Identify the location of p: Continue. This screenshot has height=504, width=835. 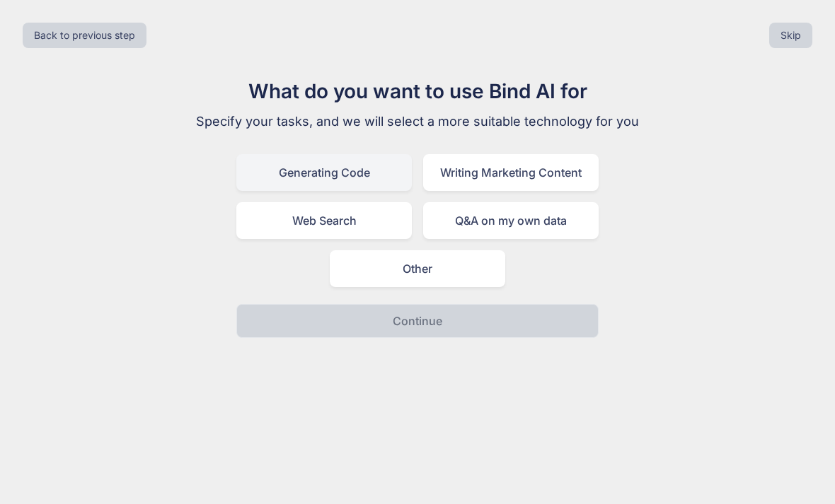
(418, 321).